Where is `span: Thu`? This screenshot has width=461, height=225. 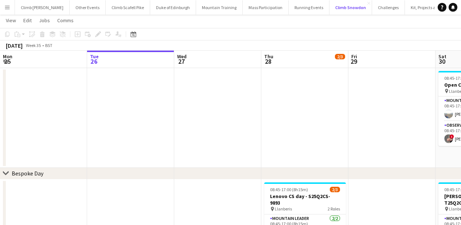
span: Thu is located at coordinates (268, 56).